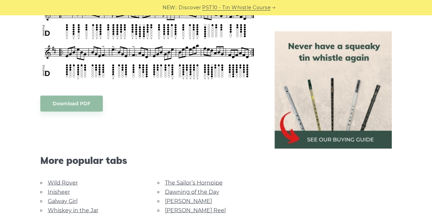 The image size is (432, 215). Describe the element at coordinates (236, 8) in the screenshot. I see `a: PST10 - Tin Whistle Course` at that location.